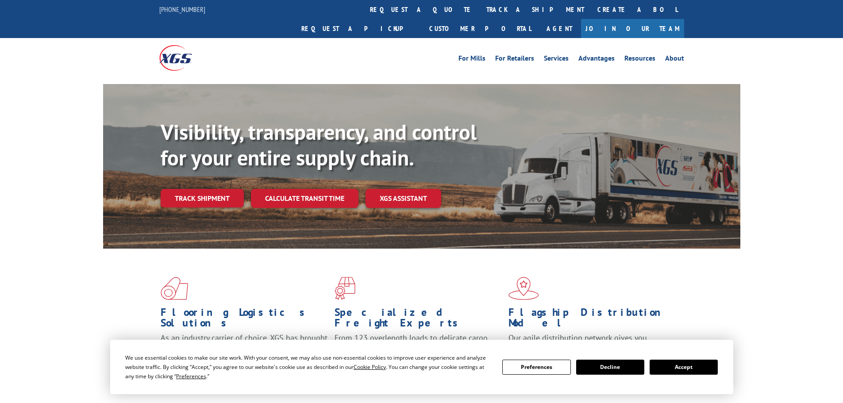 The width and height of the screenshot is (843, 403). I want to click on div: Cookie Consent Prompt, so click(422, 367).